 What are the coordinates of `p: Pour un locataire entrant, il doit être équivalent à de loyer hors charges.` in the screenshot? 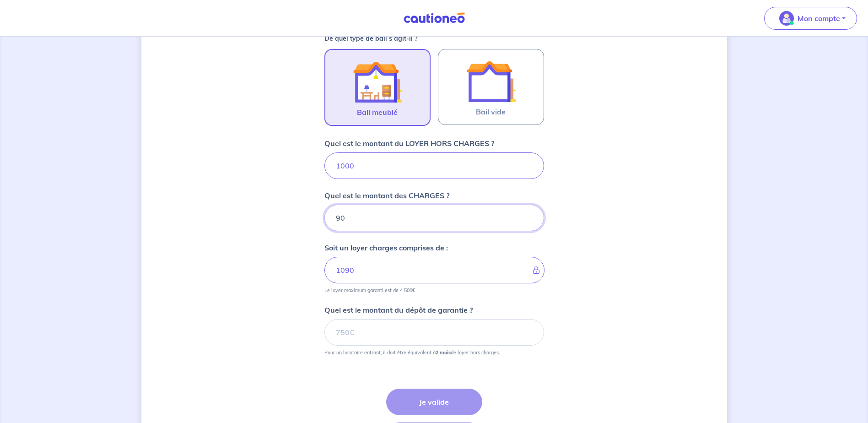 It's located at (412, 353).